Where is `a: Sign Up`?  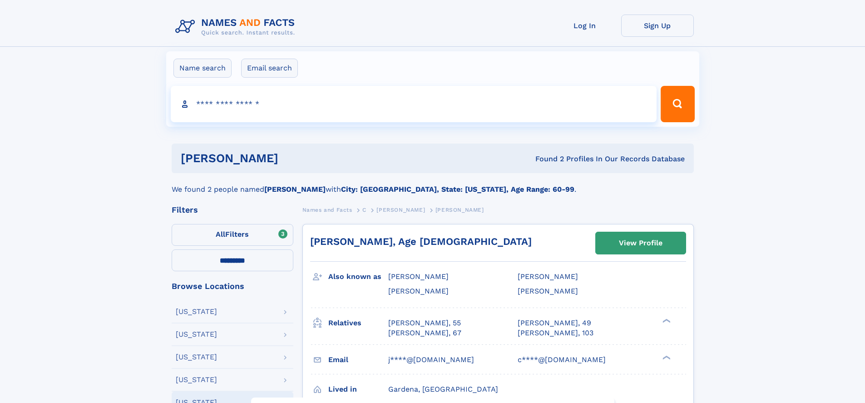 a: Sign Up is located at coordinates (657, 25).